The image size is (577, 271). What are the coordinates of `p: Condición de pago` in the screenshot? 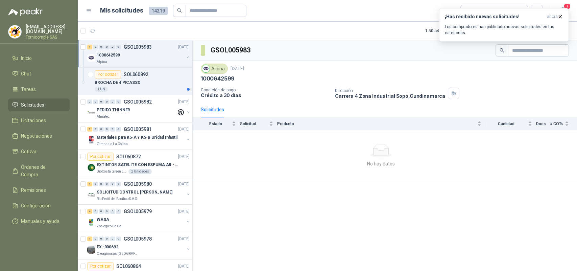 It's located at (265, 90).